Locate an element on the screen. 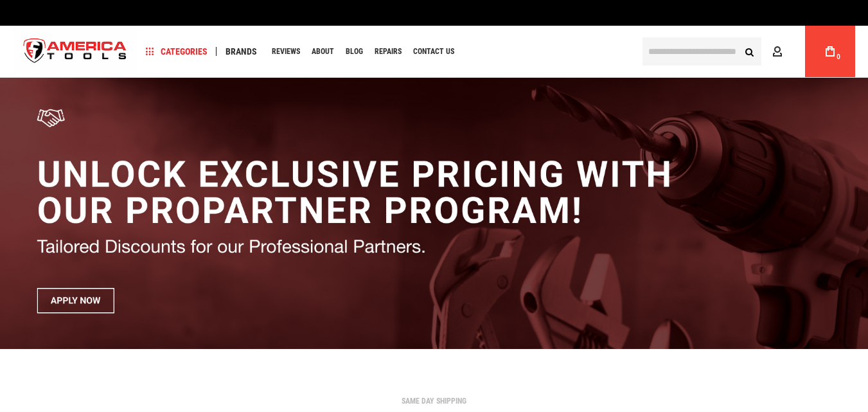  a: Reviews is located at coordinates (286, 52).